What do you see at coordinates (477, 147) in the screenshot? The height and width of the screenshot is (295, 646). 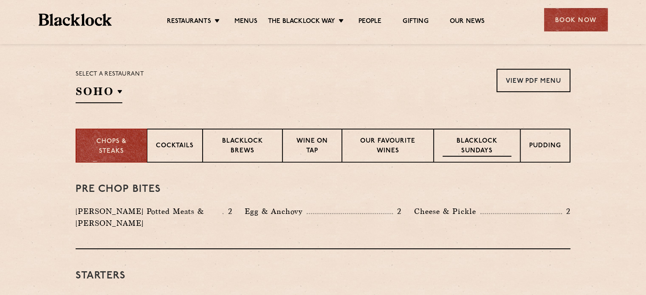 I see `p: Blacklock Sundays` at bounding box center [477, 147].